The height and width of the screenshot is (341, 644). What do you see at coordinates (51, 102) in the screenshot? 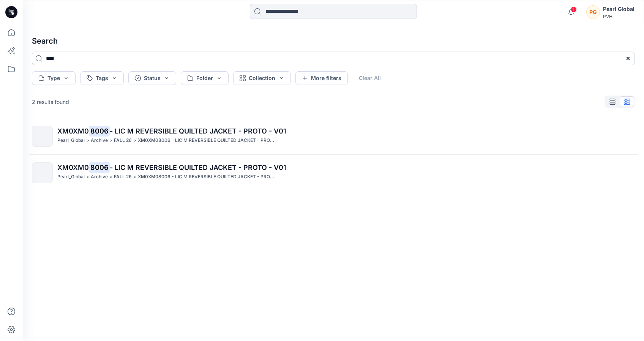
I see `p: 2 results found` at bounding box center [51, 102].